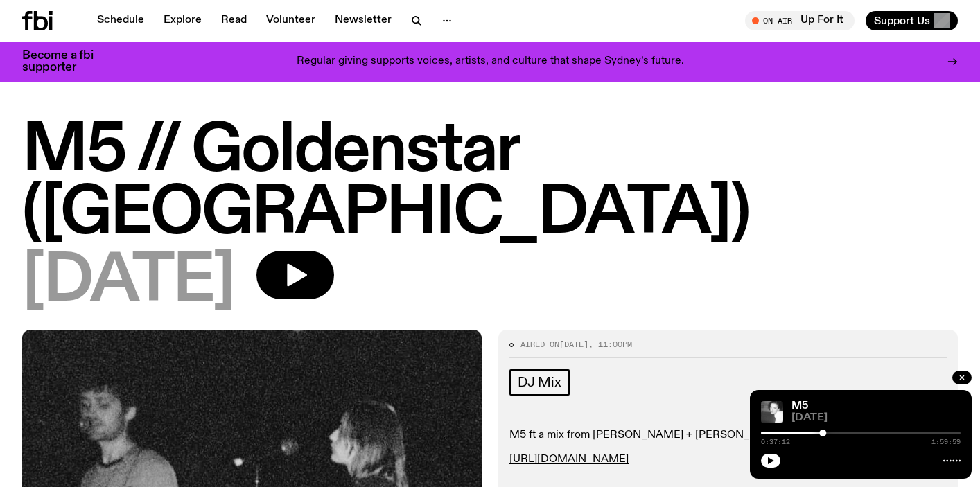  Describe the element at coordinates (66, 62) in the screenshot. I see `h3: Become a fbi supporter` at that location.